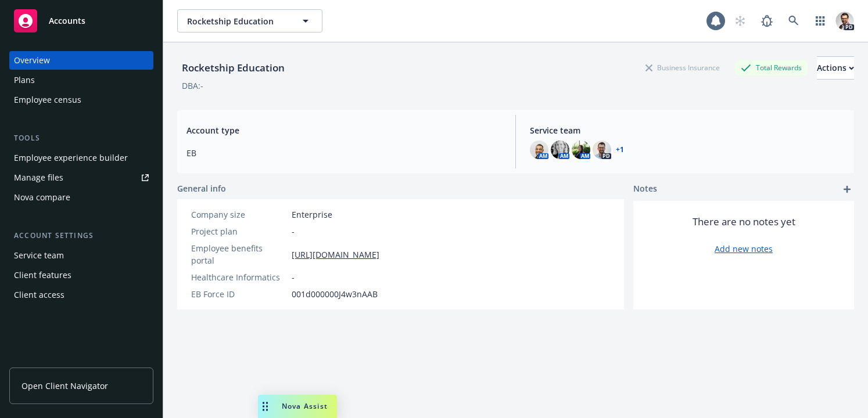 This screenshot has width=868, height=418. I want to click on a: Client features, so click(81, 275).